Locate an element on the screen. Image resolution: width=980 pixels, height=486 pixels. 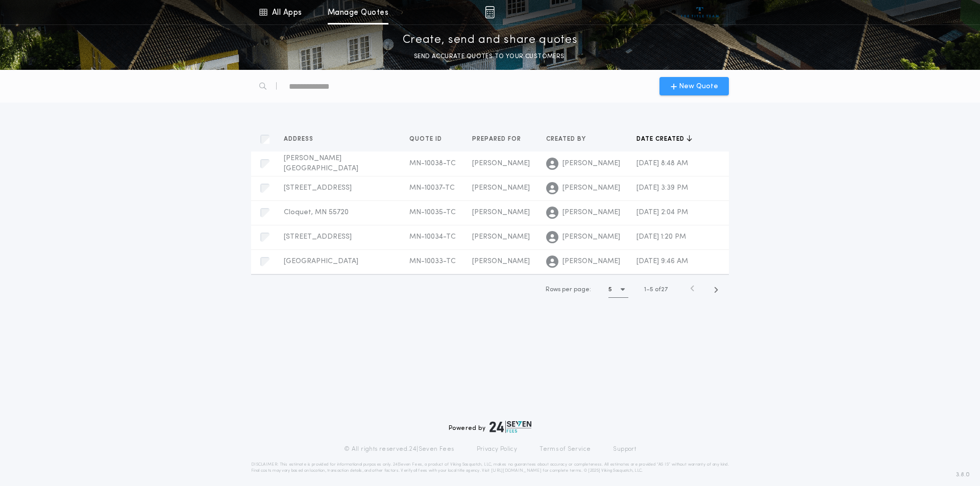
h1: 5 is located at coordinates (610, 290).